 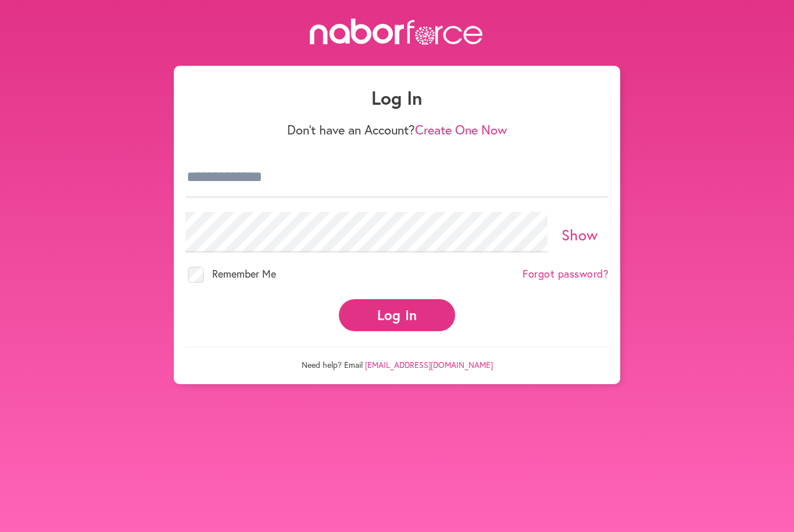 What do you see at coordinates (397, 98) in the screenshot?
I see `h1: Log In` at bounding box center [397, 98].